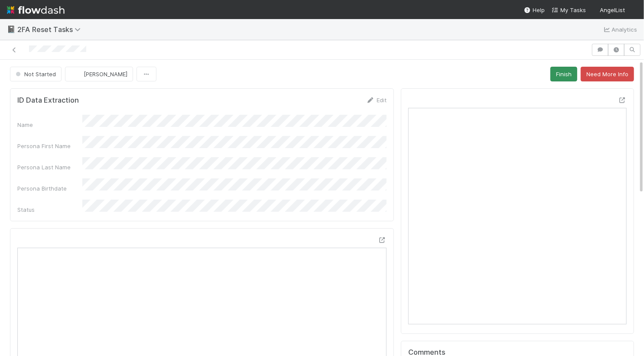 This screenshot has width=644, height=356. Describe the element at coordinates (50, 125) in the screenshot. I see `div: Name` at that location.